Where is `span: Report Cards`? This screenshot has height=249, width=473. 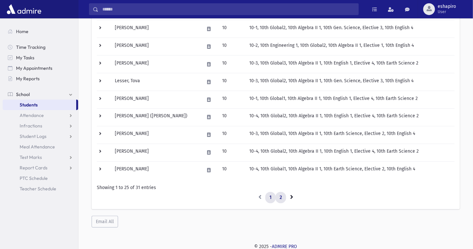
span: Report Cards is located at coordinates (33, 167).